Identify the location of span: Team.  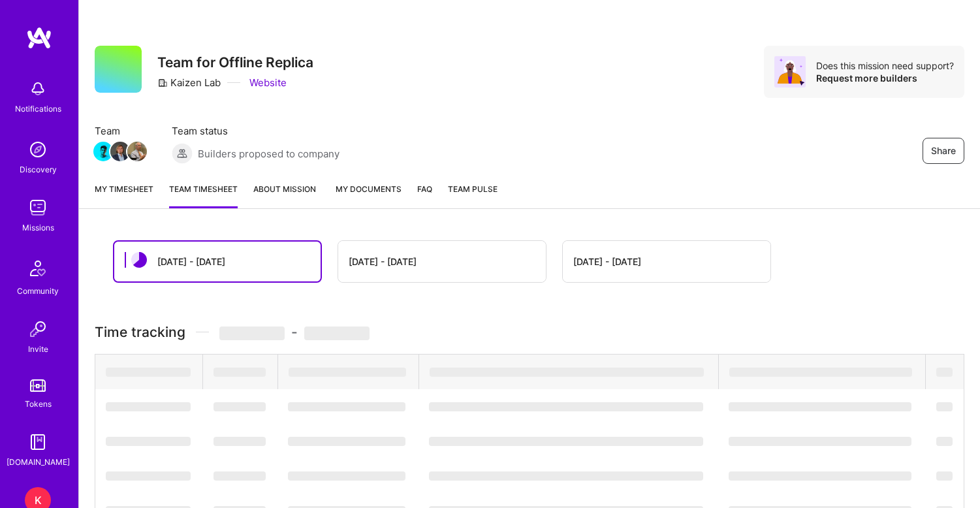
(120, 131).